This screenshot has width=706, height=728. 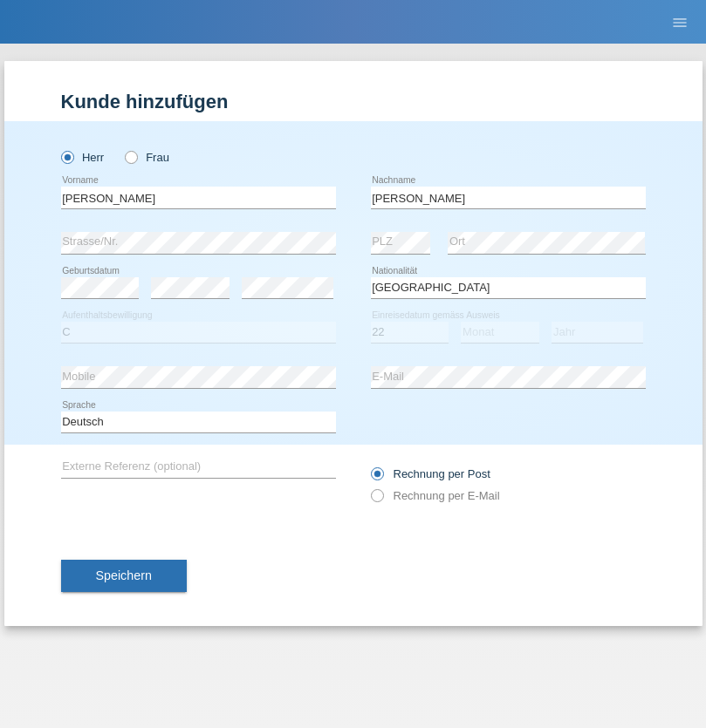 I want to click on label: Herr, so click(x=83, y=157).